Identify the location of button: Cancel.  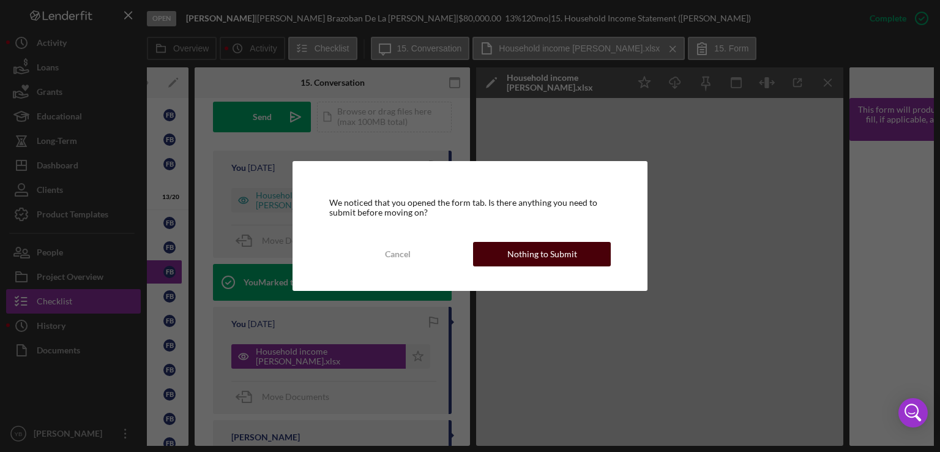
(398, 254).